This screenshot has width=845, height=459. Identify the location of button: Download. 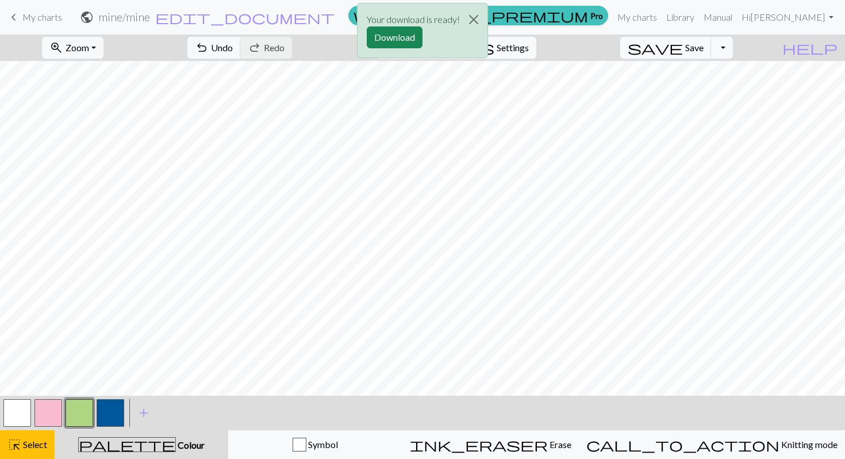
(394, 37).